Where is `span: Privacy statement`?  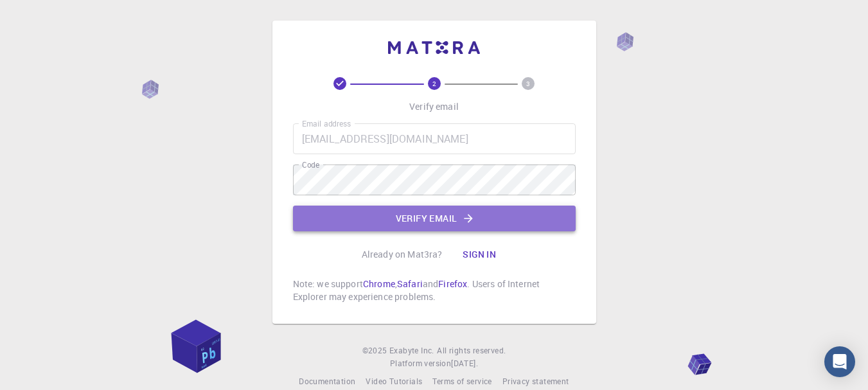 span: Privacy statement is located at coordinates (536, 381).